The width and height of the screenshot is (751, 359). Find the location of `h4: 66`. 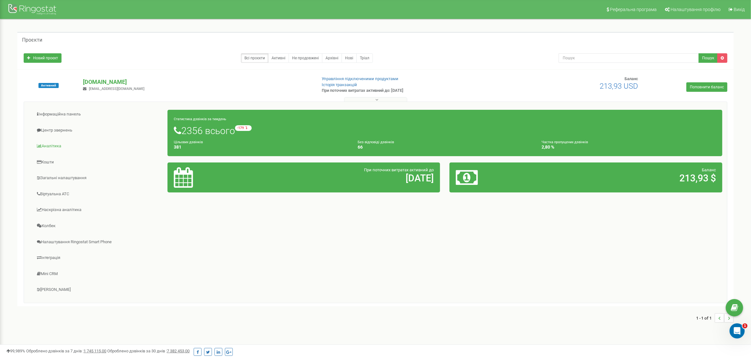

h4: 66 is located at coordinates (445, 147).